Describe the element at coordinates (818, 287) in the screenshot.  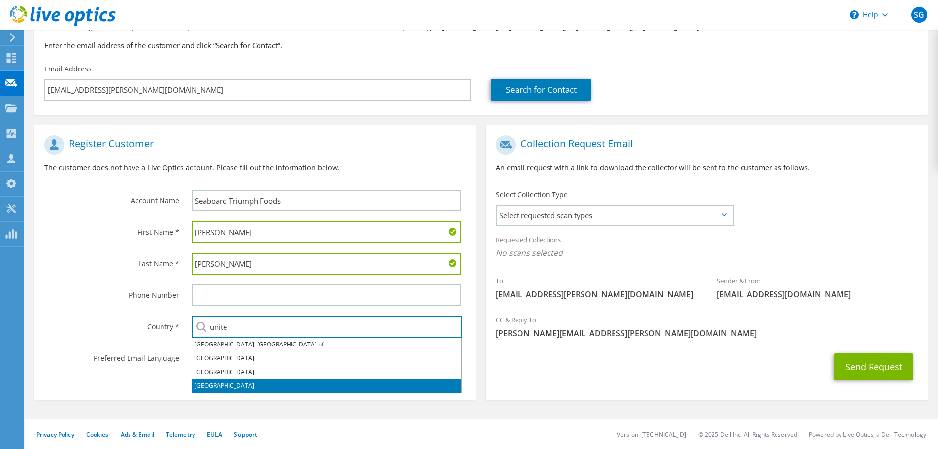
I see `div: Sender & From` at that location.